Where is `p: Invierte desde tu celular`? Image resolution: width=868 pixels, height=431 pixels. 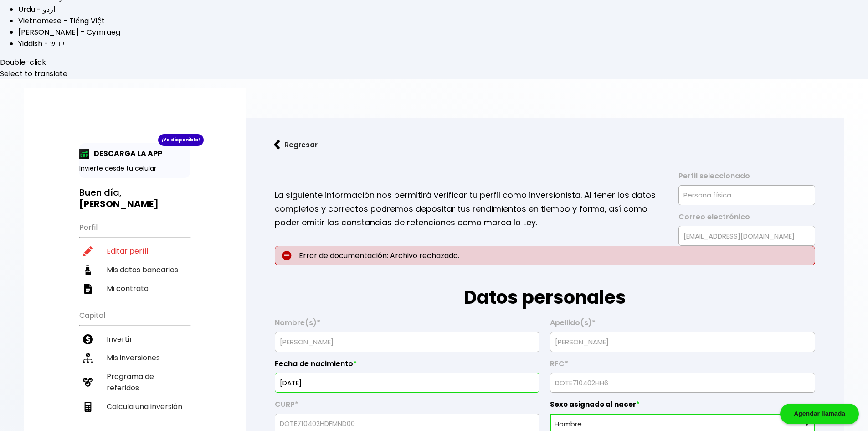 p: Invierte desde tu celular is located at coordinates (134, 168).